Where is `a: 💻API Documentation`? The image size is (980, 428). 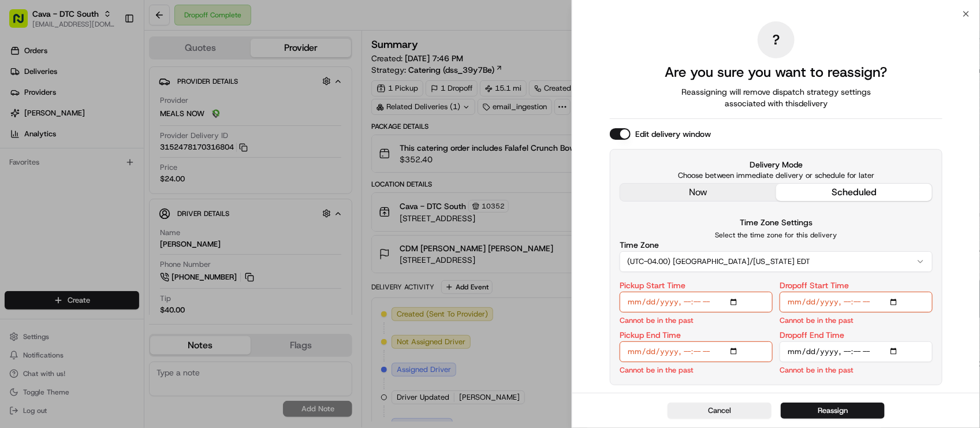 a: 💻API Documentation is located at coordinates (141, 173).